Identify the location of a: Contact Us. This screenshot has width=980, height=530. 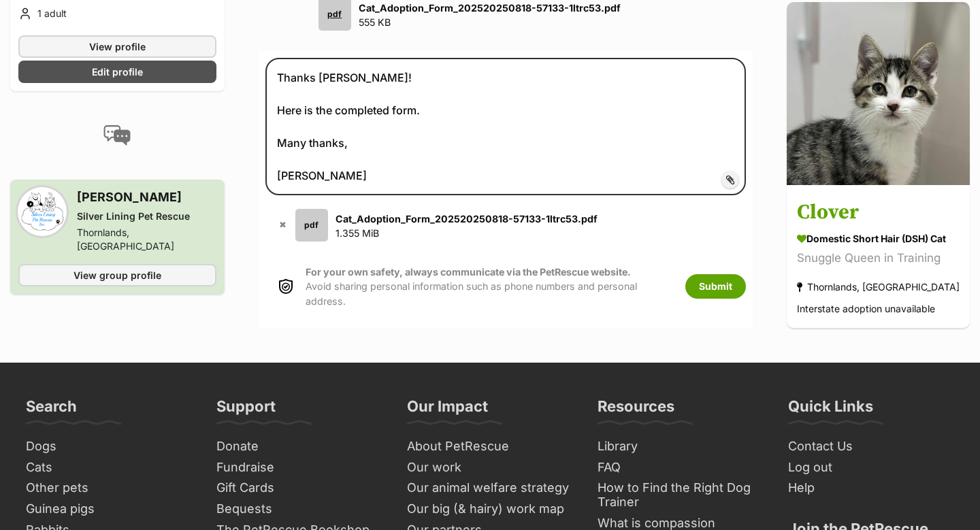
(871, 446).